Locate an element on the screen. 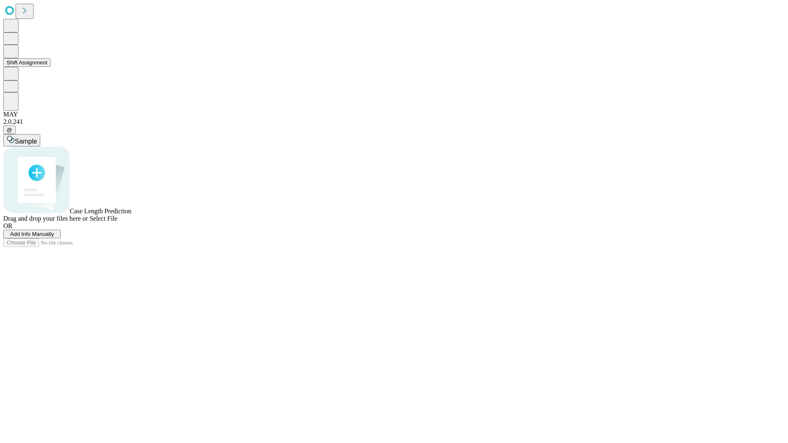 This screenshot has width=788, height=443. span: Case Length Prediction is located at coordinates (101, 211).